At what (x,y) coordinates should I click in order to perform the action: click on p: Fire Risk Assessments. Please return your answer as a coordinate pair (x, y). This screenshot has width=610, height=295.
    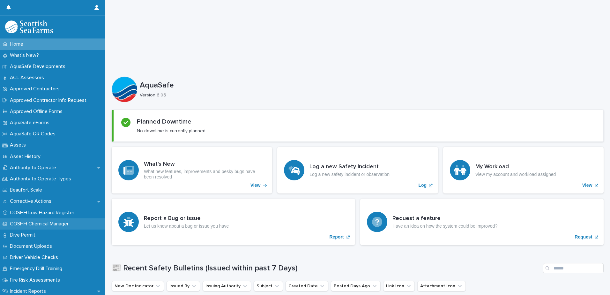
    Looking at the image, I should click on (36, 280).